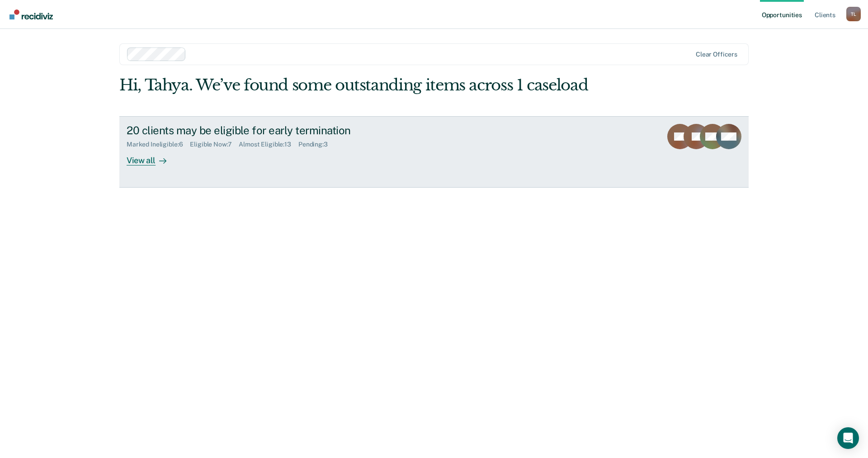 This screenshot has width=868, height=458. What do you see at coordinates (853, 14) in the screenshot?
I see `div: T L` at bounding box center [853, 14].